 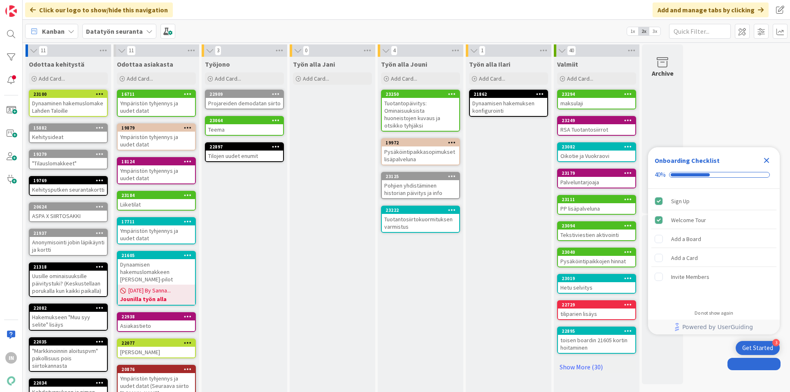 I want to click on div: 22938, so click(x=158, y=317).